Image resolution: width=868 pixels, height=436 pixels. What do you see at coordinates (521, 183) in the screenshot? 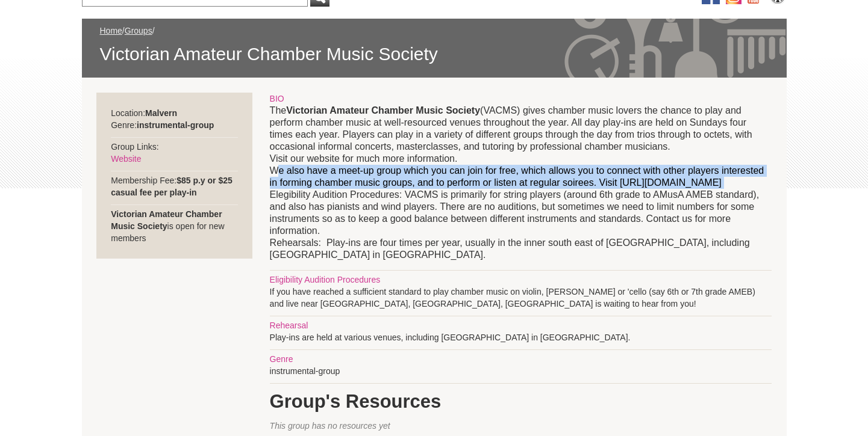
I see `p: The (VACMS) gives chamber music lovers the chance to play and perform chamber music at well-resou...` at bounding box center [521, 183].